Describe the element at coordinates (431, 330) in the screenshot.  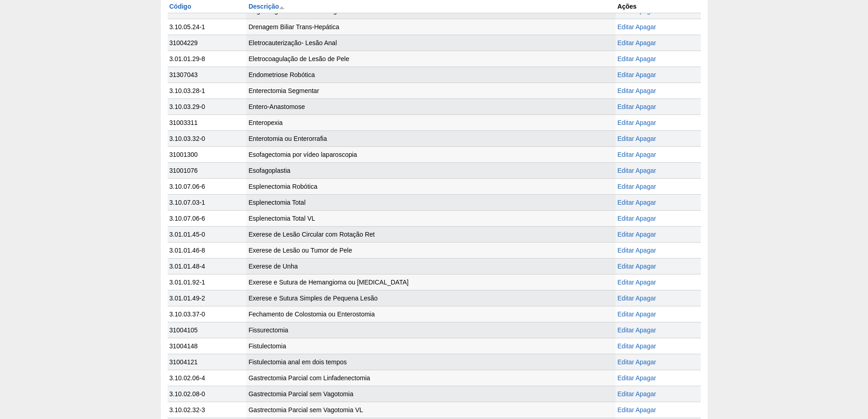
I see `td: Fissurectomia` at that location.